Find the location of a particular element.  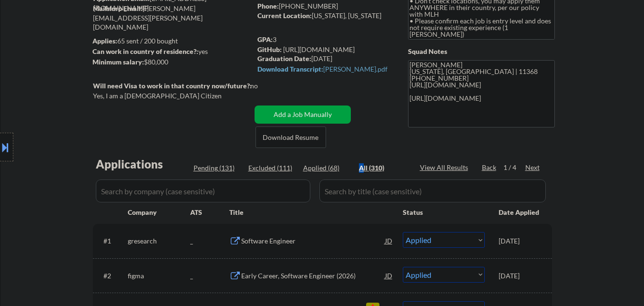

div: figma is located at coordinates (159, 276).